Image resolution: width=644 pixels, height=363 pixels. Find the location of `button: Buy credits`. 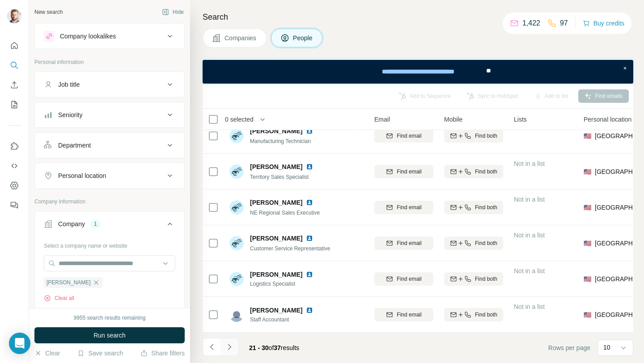

button: Buy credits is located at coordinates (603, 23).